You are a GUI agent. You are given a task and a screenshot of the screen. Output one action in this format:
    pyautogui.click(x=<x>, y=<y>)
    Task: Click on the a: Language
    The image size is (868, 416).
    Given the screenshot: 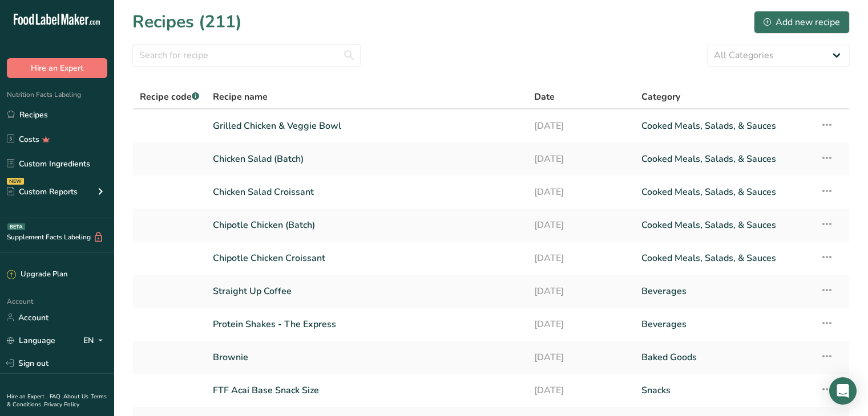 What is the action you would take?
    pyautogui.click(x=31, y=340)
    